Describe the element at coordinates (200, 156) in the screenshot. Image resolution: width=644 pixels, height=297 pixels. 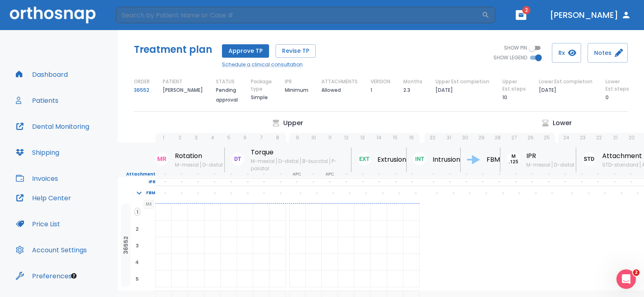
I see `p: Rotation` at that location.